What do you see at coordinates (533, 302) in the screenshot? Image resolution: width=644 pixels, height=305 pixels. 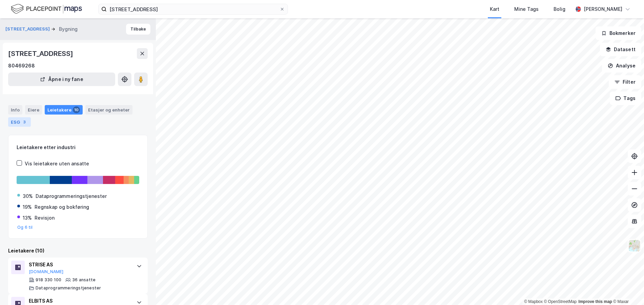 I see `a: Mapbox` at bounding box center [533, 302].